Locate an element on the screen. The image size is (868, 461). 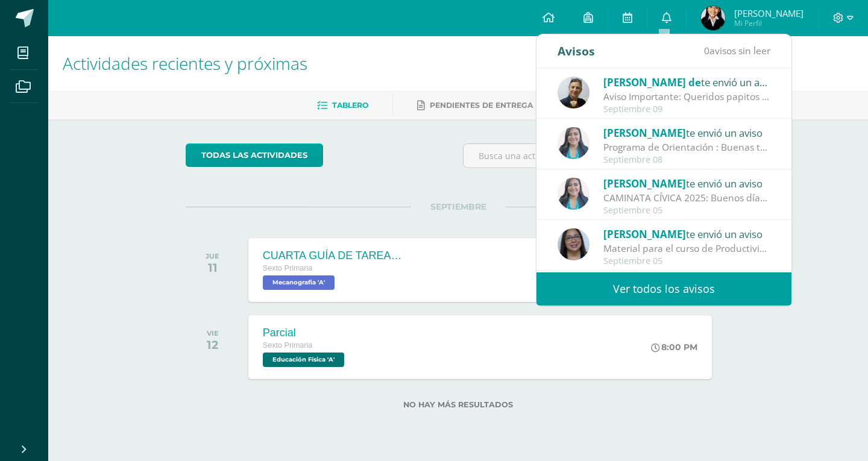
a: todas las Actividades is located at coordinates (255, 155).